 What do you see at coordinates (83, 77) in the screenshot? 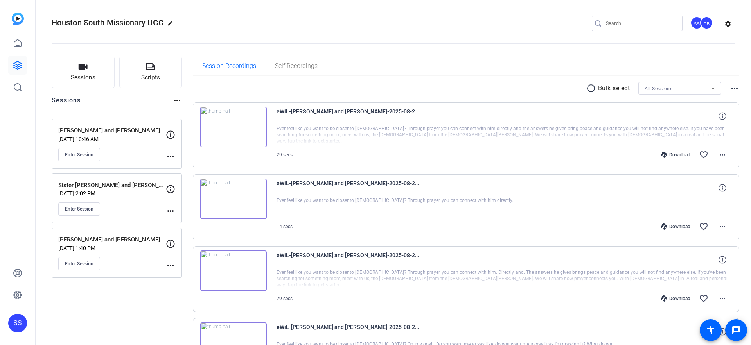
I see `span: Sessions` at bounding box center [83, 77].